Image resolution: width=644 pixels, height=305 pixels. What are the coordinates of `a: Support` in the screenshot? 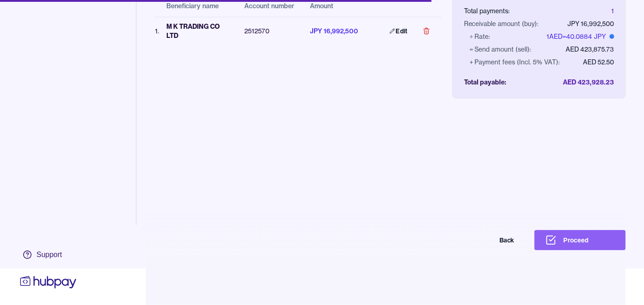 It's located at (48, 255).